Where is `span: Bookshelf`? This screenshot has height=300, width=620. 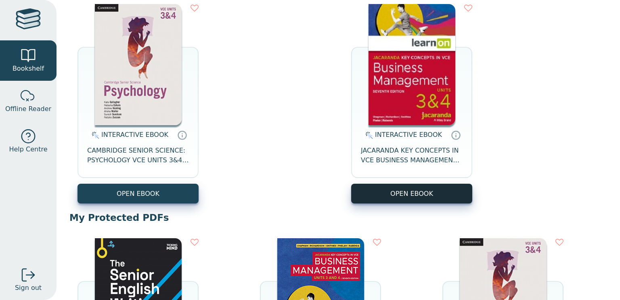 span: Bookshelf is located at coordinates (28, 69).